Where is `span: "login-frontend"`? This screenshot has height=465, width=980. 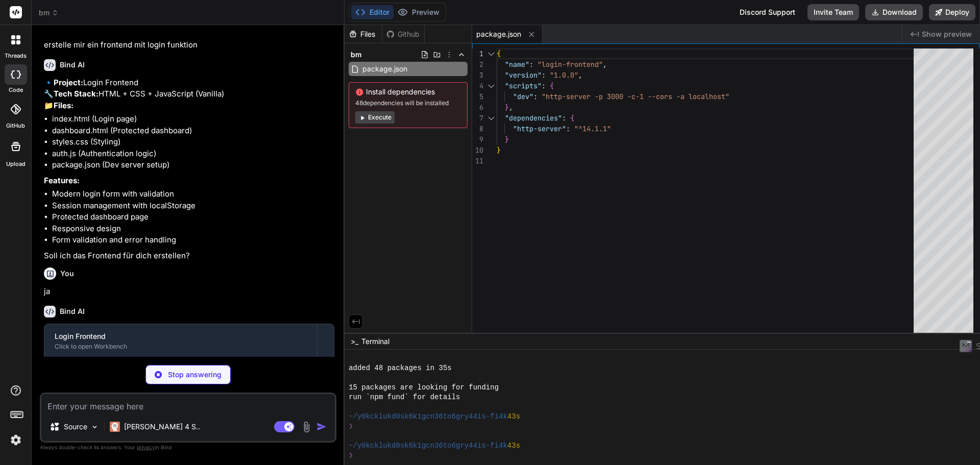
span: "login-frontend" is located at coordinates (570, 64).